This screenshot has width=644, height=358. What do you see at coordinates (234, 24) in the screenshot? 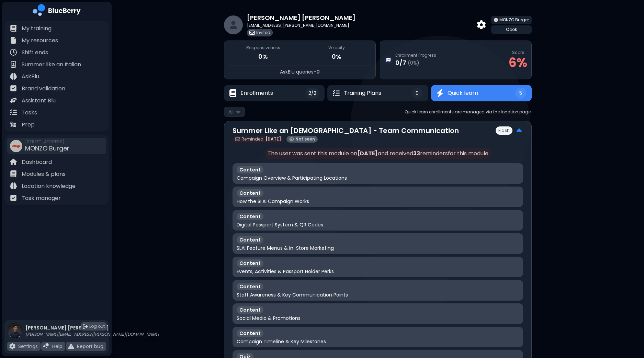
I see `img: restaurant` at bounding box center [234, 24].